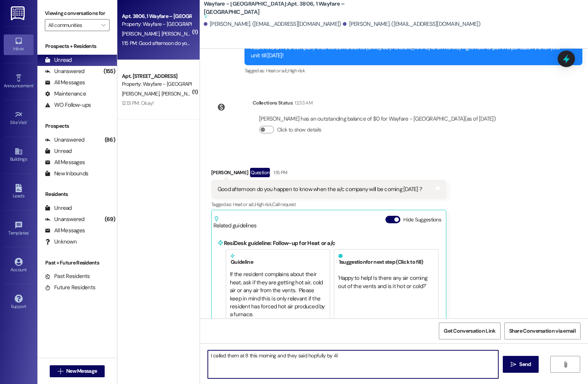  Describe the element at coordinates (273, 102) in the screenshot. I see `div: Collections Status` at that location.